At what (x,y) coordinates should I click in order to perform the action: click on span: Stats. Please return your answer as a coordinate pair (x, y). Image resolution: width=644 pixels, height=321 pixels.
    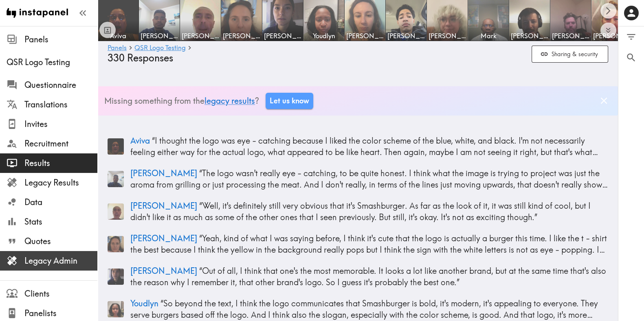
    Looking at the image, I should click on (60, 222).